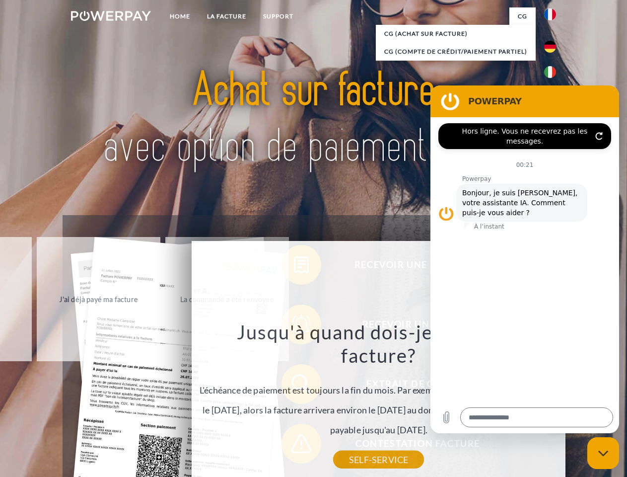 This screenshot has height=477, width=627. Describe the element at coordinates (169, 51) in the screenshot. I see `button: Actualiser la connexion` at that location.